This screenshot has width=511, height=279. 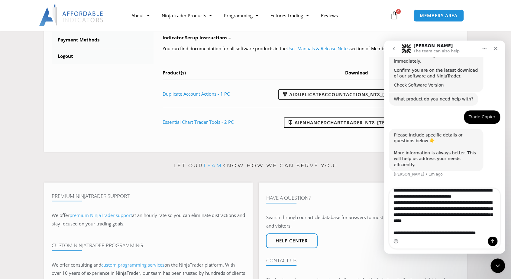 What do you see at coordinates (174, 73) in the screenshot?
I see `span: Product(s)` at bounding box center [174, 73].